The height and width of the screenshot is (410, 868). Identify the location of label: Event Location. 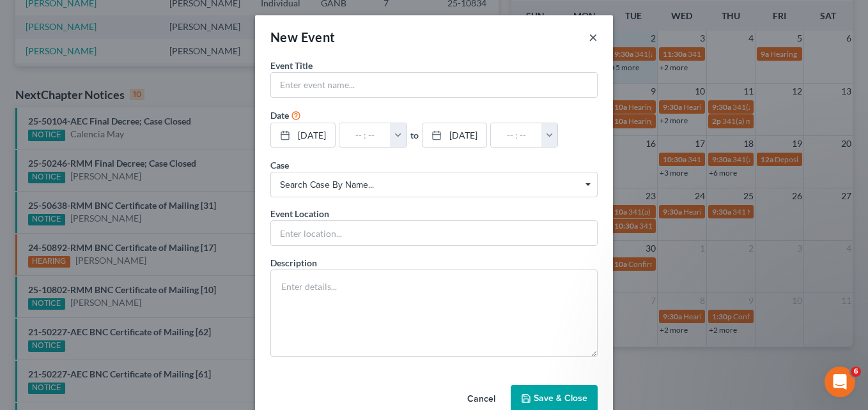
(299, 213).